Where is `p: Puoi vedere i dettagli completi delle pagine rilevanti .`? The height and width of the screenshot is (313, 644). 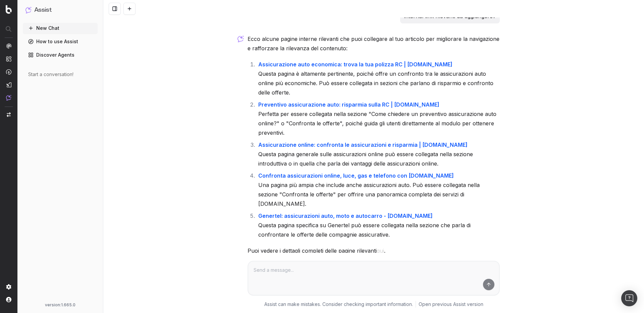
p: Puoi vedere i dettagli completi delle pagine rilevanti . is located at coordinates (374, 251).